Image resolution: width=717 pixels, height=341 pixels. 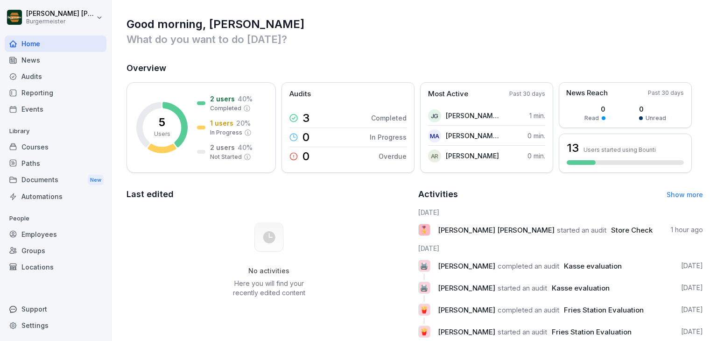 I want to click on div: Support, so click(x=56, y=309).